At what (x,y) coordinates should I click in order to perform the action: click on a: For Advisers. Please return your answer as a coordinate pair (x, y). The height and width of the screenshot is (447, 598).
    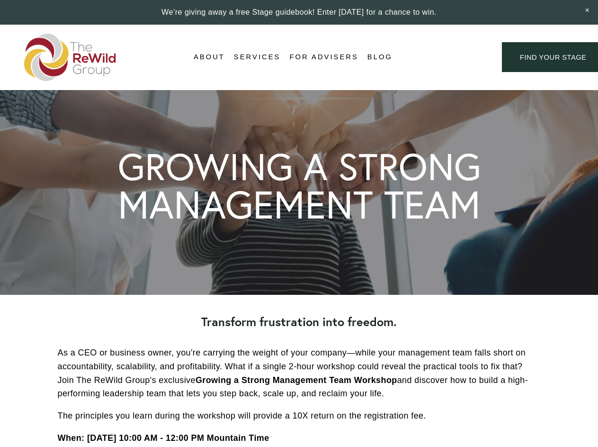
    Looking at the image, I should click on (323, 57).